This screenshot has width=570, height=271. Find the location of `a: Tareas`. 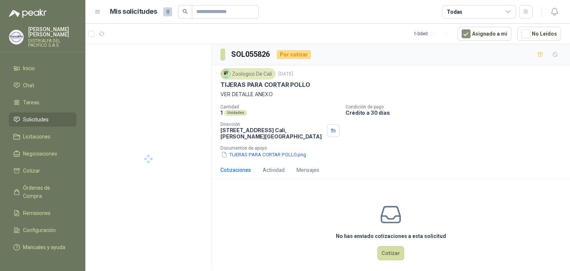

a: Tareas is located at coordinates (43, 102).